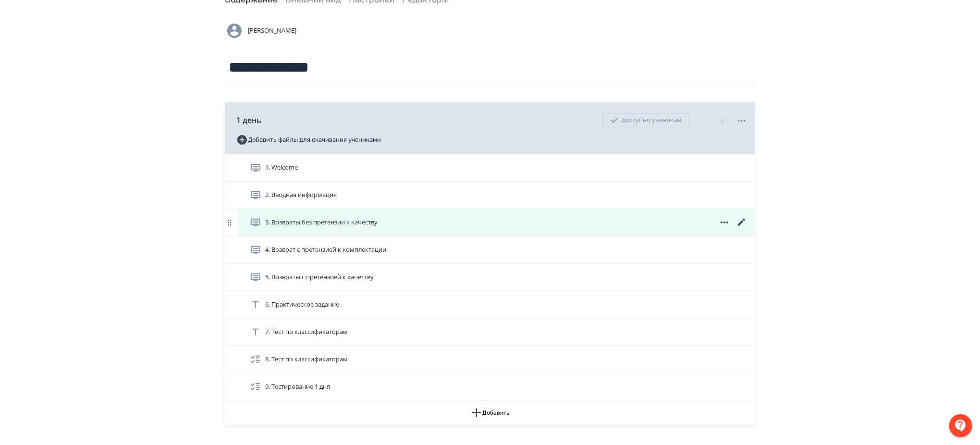 Image resolution: width=980 pixels, height=445 pixels. Describe the element at coordinates (301, 195) in the screenshot. I see `span: 2. Вводная информация` at that location.